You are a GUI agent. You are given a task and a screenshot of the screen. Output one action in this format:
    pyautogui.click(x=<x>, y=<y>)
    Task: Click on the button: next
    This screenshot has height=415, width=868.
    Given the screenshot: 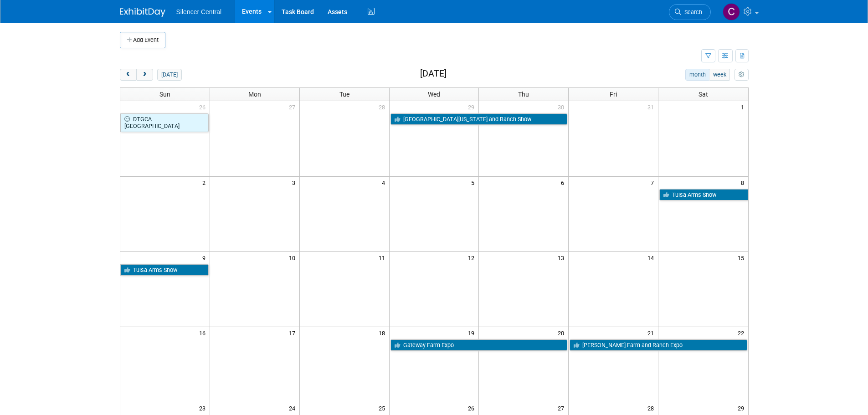 What is the action you would take?
    pyautogui.click(x=145, y=75)
    